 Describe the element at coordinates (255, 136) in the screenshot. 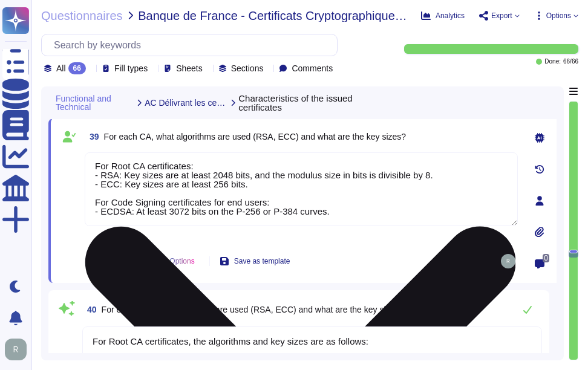

I see `span: For each CA, what algorithms are used (RSA, ECC) and what are the key sizes?` at that location.